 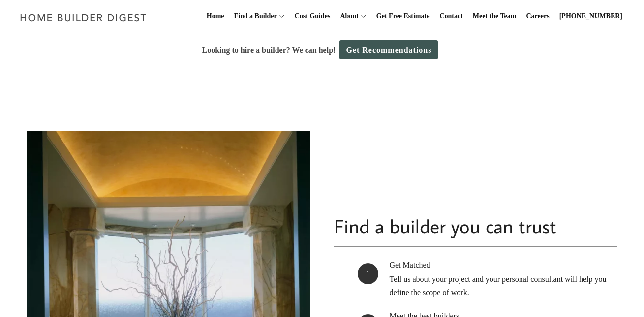 I want to click on a: Get Recommendations, so click(x=388, y=49).